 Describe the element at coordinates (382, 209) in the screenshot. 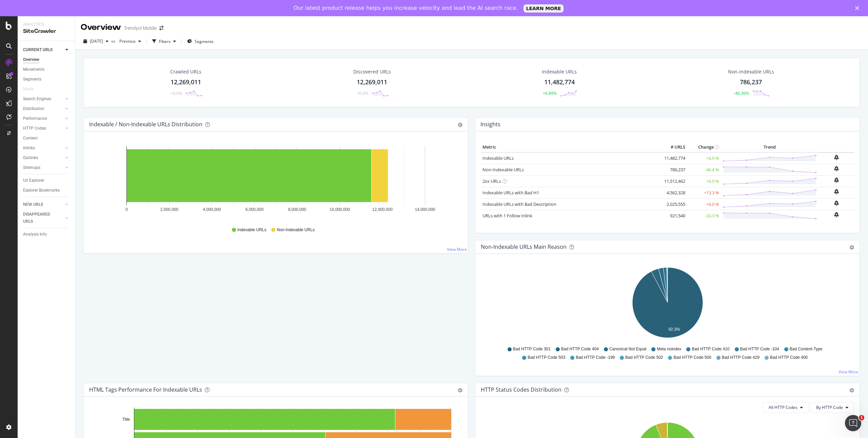

I see `text: 12,000,000` at that location.